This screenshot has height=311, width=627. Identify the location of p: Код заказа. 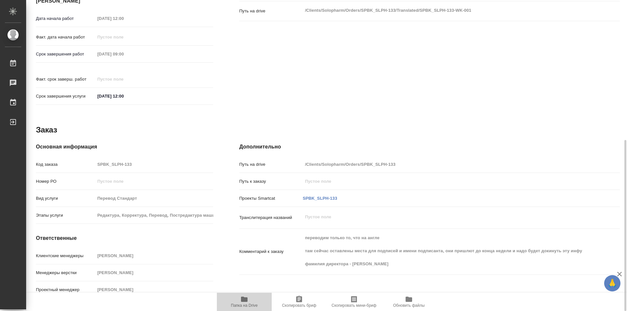
(65, 165).